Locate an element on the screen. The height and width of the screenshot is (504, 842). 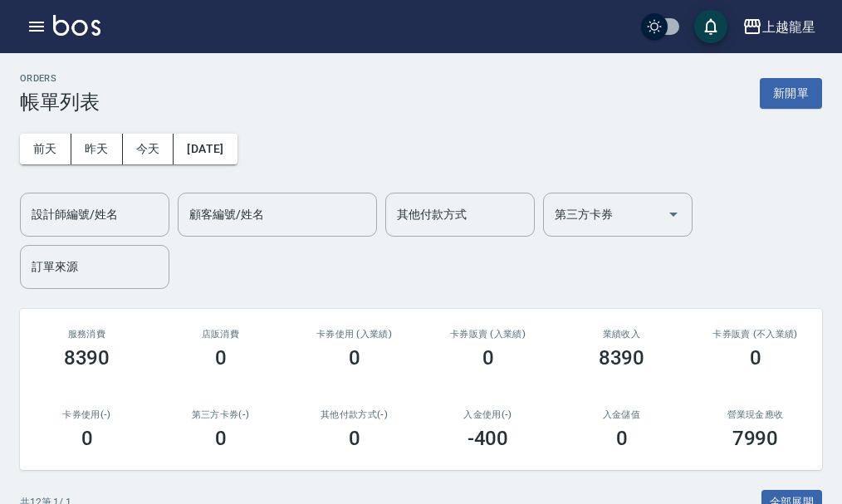
button: 新開單 is located at coordinates (790, 93).